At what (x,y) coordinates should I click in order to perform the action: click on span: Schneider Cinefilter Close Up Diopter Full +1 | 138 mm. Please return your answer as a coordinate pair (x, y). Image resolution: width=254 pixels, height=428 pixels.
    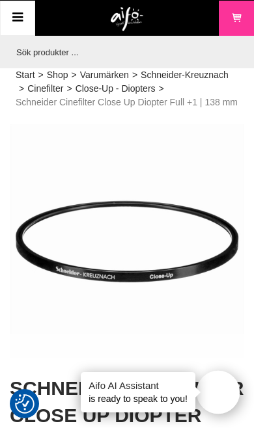
    Looking at the image, I should click on (126, 102).